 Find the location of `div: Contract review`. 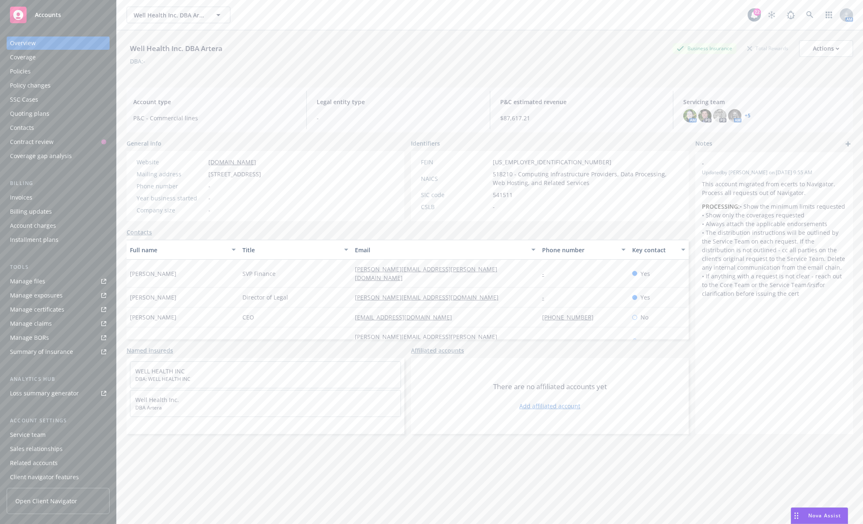

div: Contract review is located at coordinates (32, 142).